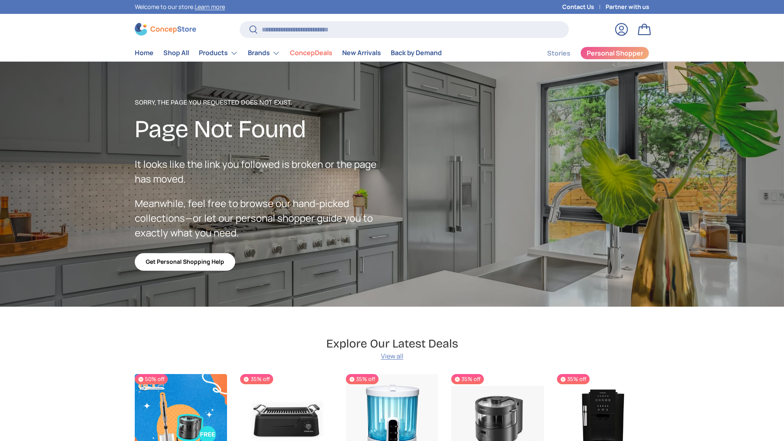  Describe the element at coordinates (627, 7) in the screenshot. I see `a: Partner with us` at that location.